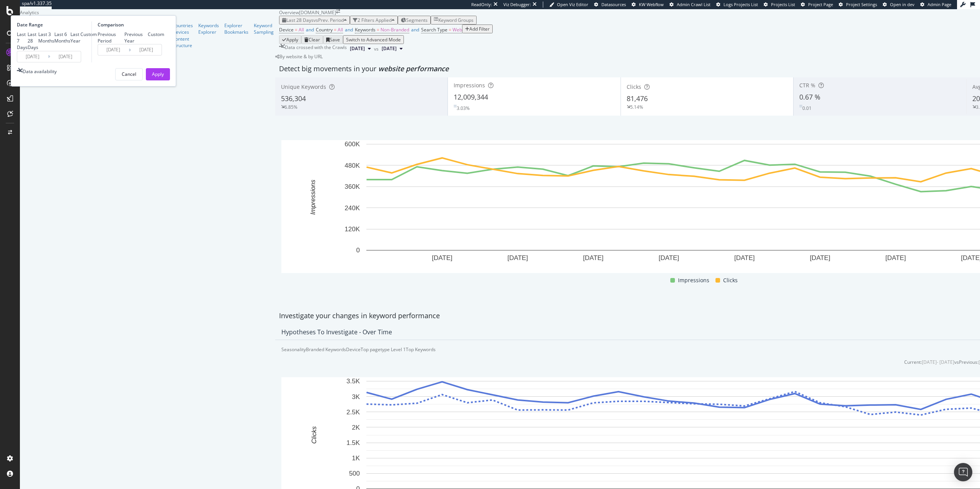 Image resolution: width=980 pixels, height=489 pixels. I want to click on div: Apply, so click(158, 74).